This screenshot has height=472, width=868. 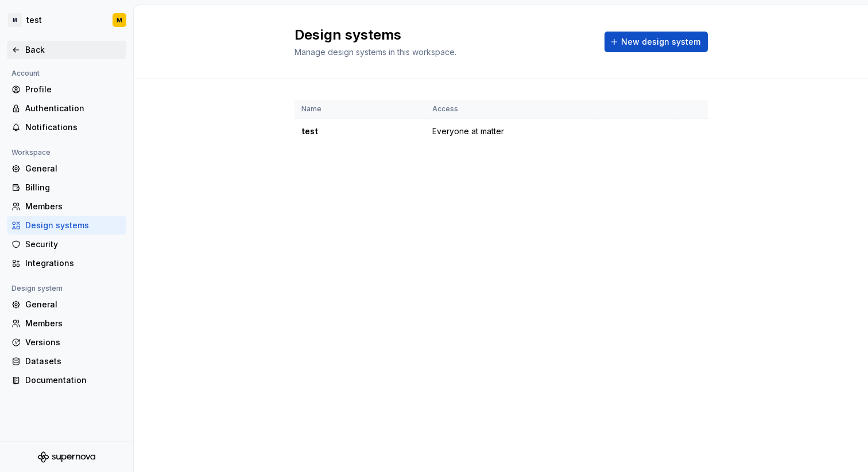 What do you see at coordinates (25, 73) in the screenshot?
I see `div: Account` at bounding box center [25, 73].